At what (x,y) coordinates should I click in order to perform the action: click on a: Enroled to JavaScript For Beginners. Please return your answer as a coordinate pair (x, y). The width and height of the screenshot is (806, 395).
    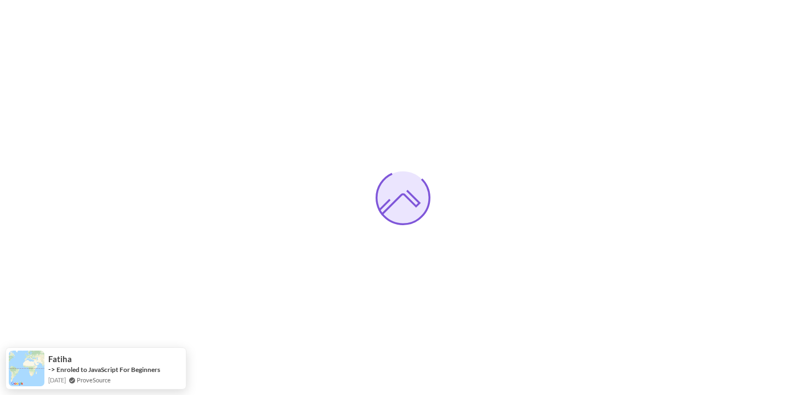
    Looking at the image, I should click on (108, 370).